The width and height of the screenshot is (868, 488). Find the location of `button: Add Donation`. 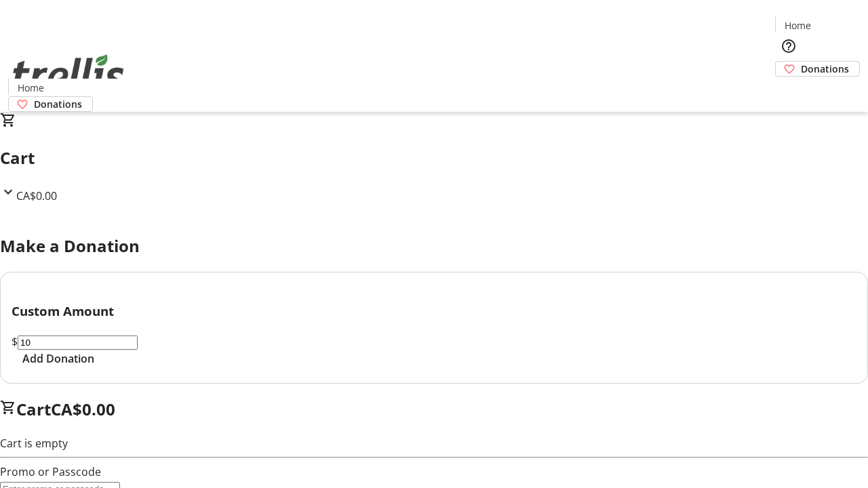

button: Add Donation is located at coordinates (58, 359).